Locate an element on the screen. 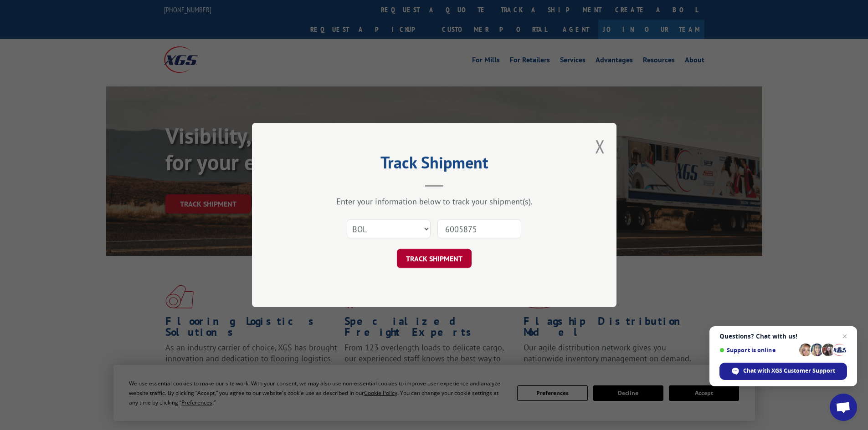 Image resolution: width=868 pixels, height=430 pixels. span: Chat with XGS Customer Support is located at coordinates (789, 371).